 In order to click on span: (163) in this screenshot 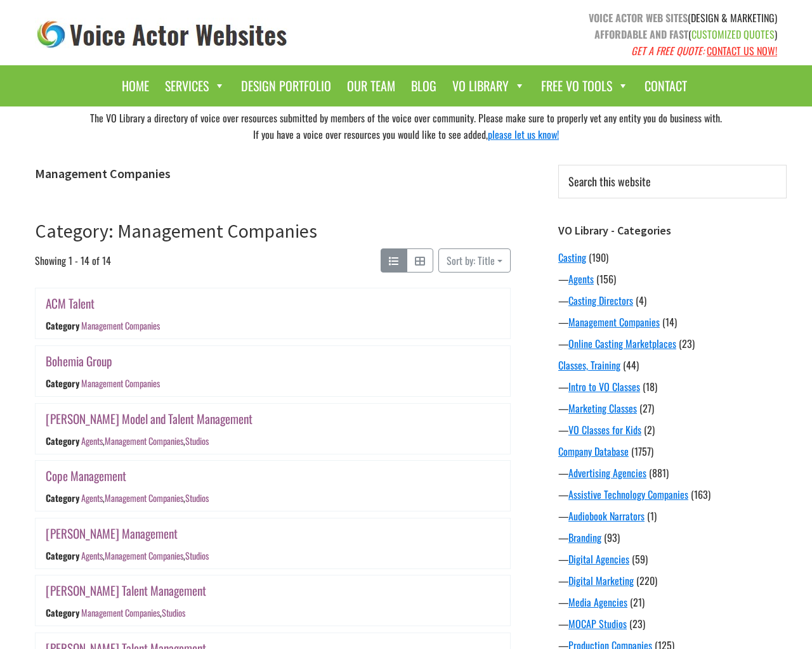, I will do `click(700, 494)`.